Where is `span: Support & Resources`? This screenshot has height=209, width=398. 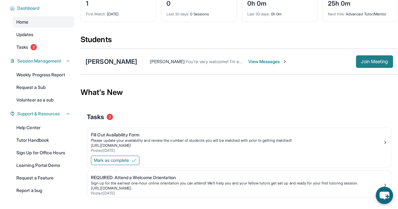 span: Support & Resources is located at coordinates (38, 114).